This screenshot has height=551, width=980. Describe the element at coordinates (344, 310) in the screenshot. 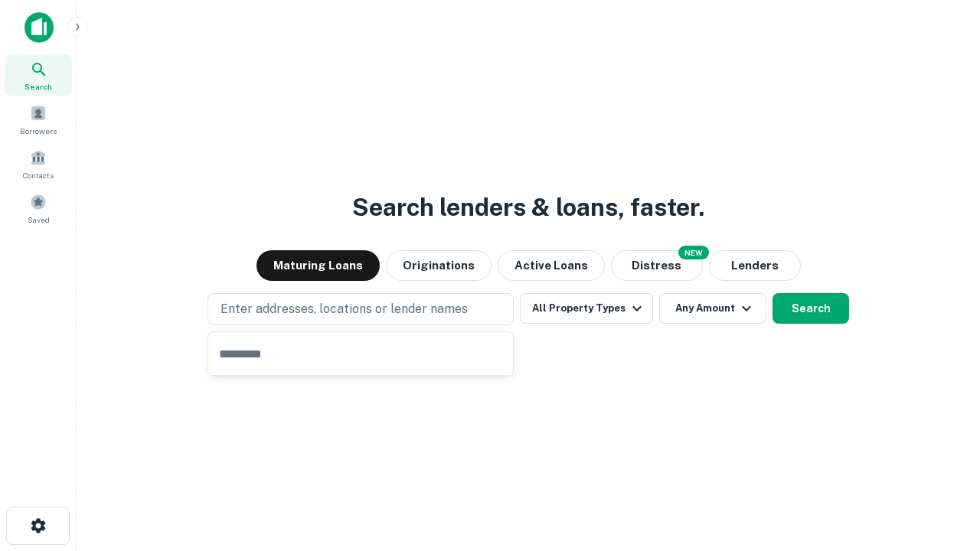

I see `p: Enter addresses, locations or lender names` at that location.